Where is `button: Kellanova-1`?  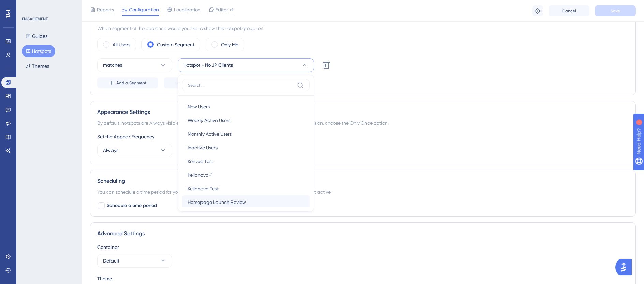 button: Kellanova-1 is located at coordinates (246, 175).